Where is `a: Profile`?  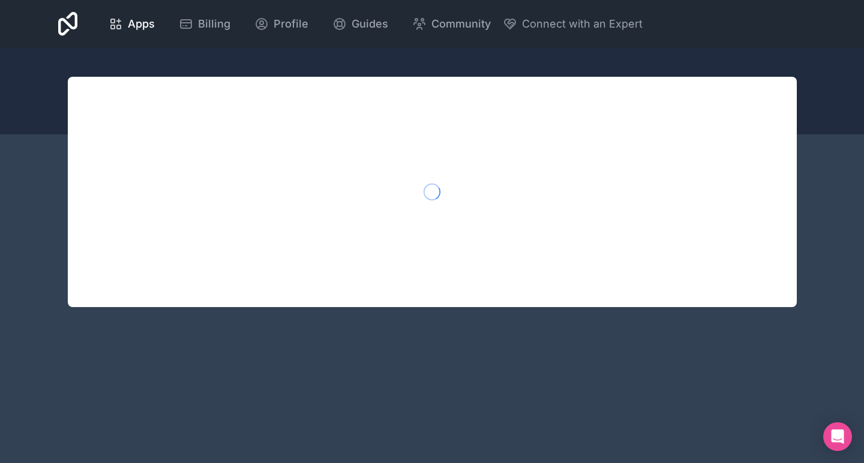
a: Profile is located at coordinates (281, 24).